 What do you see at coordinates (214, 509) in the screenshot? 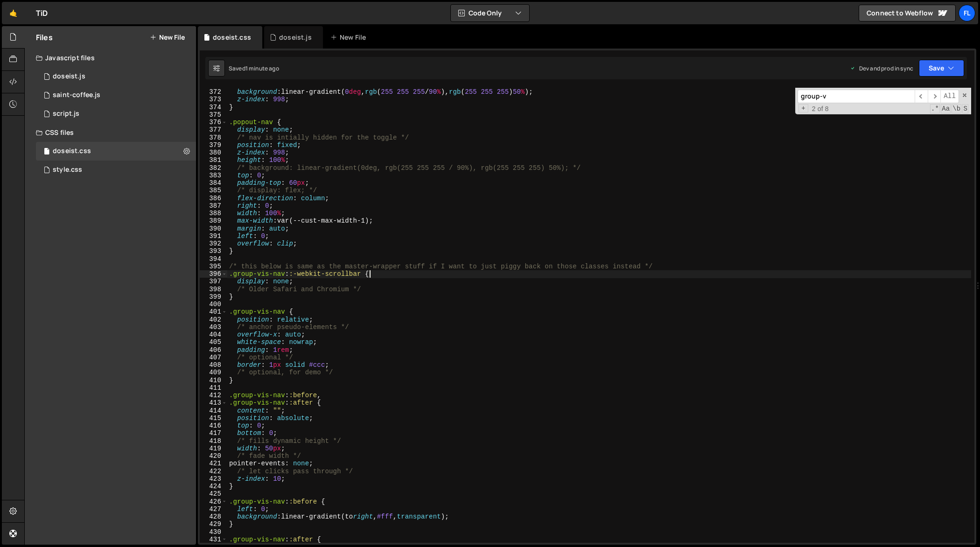
I see `div: 427` at bounding box center [214, 509].